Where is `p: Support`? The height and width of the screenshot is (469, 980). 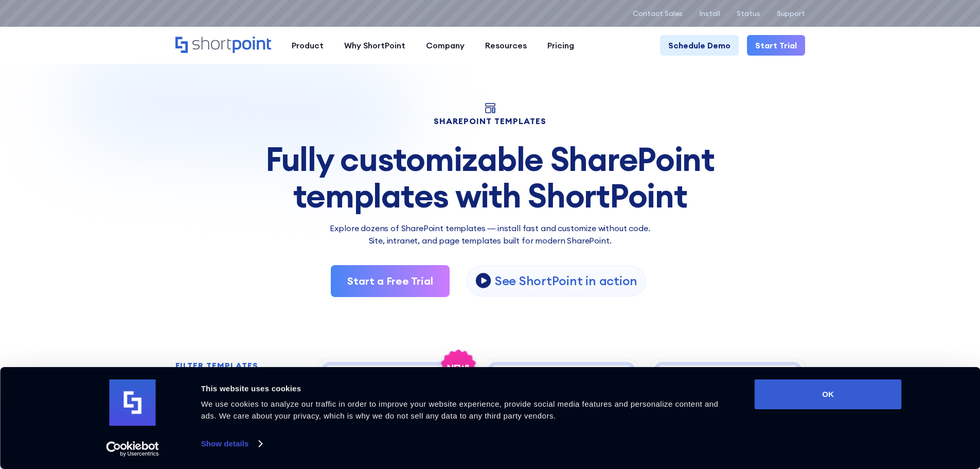
p: Support is located at coordinates (791, 14).